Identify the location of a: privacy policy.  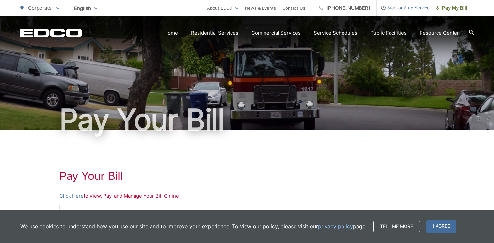
(335, 227).